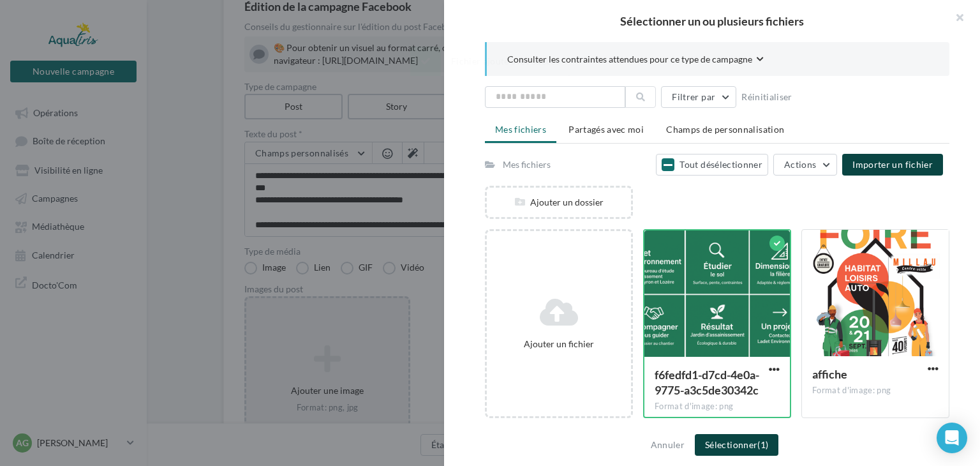 This screenshot has height=466, width=980. Describe the element at coordinates (559, 202) in the screenshot. I see `div: Ajouter un dossier` at that location.